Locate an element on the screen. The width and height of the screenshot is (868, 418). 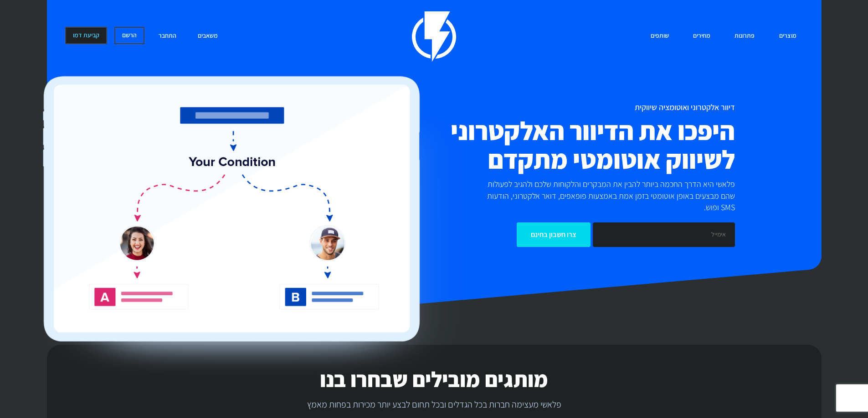
a: מחירים is located at coordinates (701, 37).